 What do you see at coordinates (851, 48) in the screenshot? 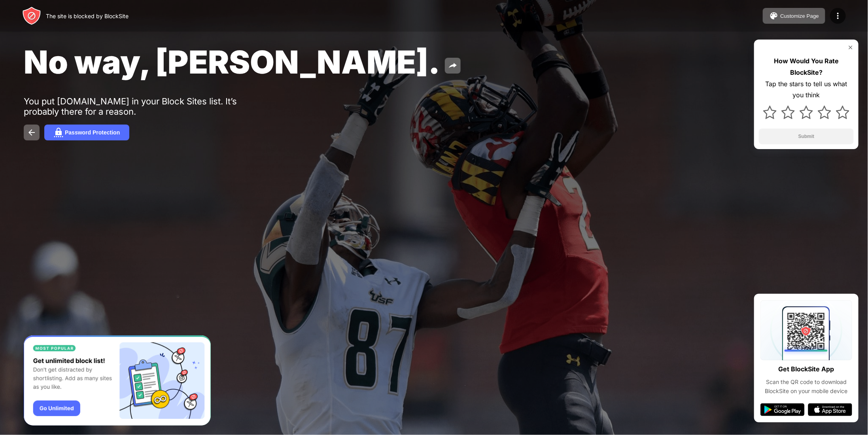
I see `img: rate-us-close.svg` at bounding box center [851, 48].